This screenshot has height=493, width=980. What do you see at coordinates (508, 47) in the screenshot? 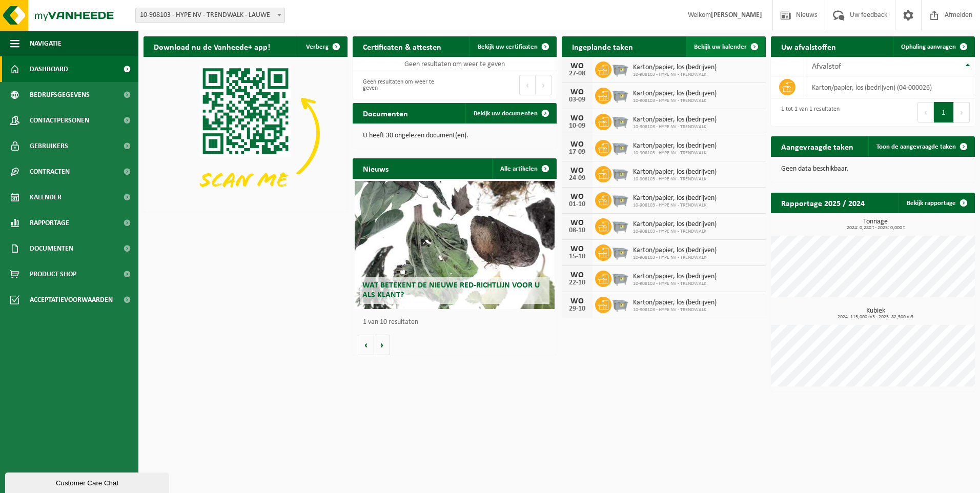
I see `span: Bekijk uw certificaten` at bounding box center [508, 47].